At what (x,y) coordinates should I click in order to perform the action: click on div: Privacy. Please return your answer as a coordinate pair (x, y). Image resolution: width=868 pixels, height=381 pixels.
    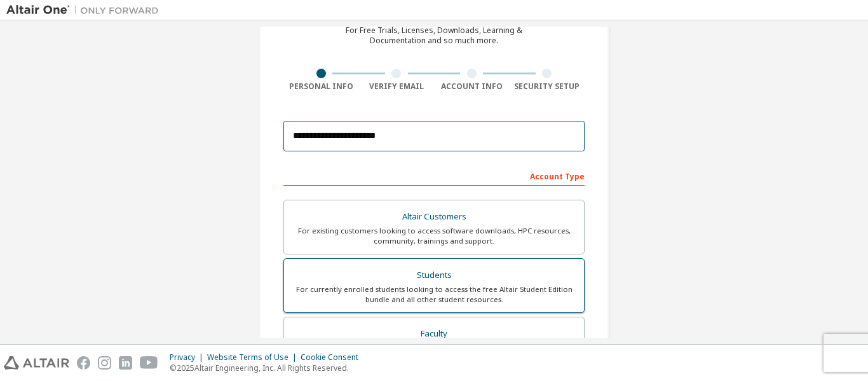
    Looking at the image, I should click on (188, 357).